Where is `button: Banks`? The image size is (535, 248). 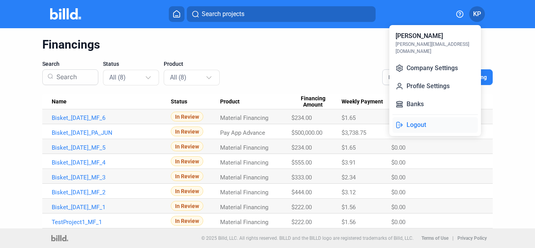 button: Banks is located at coordinates (435, 104).